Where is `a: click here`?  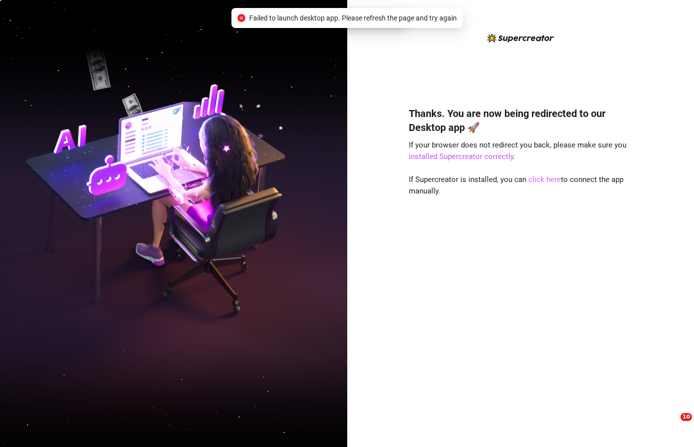 a: click here is located at coordinates (544, 180).